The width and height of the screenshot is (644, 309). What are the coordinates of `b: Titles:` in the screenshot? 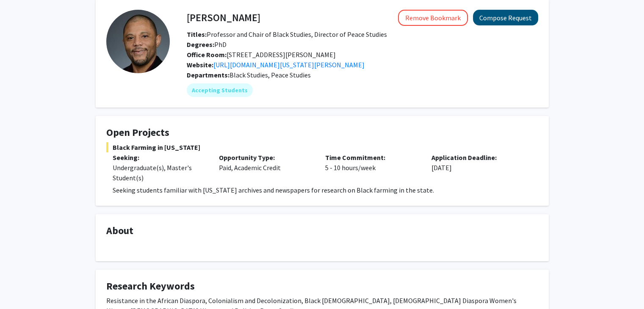 It's located at (196, 34).